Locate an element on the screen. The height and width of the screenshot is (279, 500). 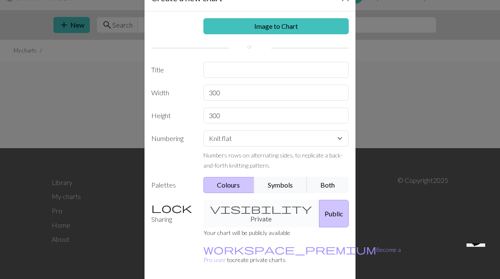
button: Symbols is located at coordinates (280, 185).